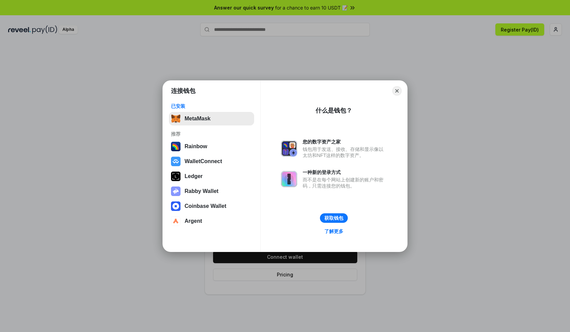 This screenshot has width=570, height=332. I want to click on a: 了解更多, so click(334, 231).